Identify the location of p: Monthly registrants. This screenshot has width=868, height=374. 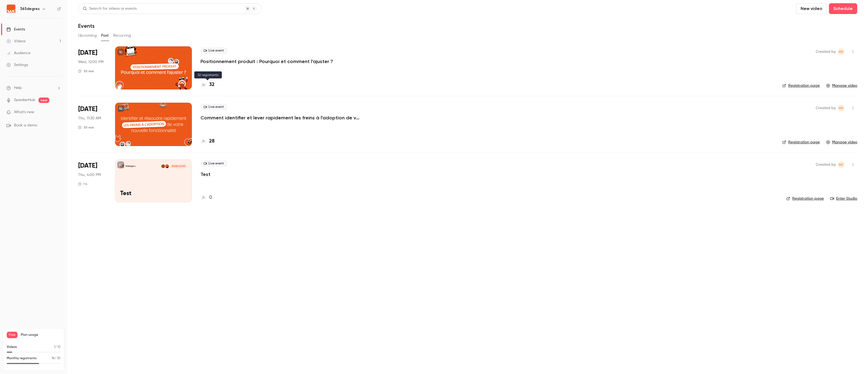
(22, 358).